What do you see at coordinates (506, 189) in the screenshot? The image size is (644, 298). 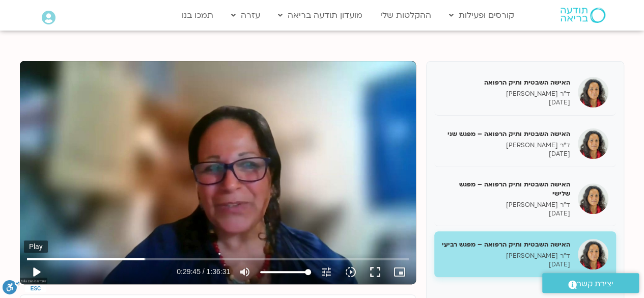 I see `h5: האישה השבטית ותיק הרפואה – מפגש שלישי` at bounding box center [506, 189].